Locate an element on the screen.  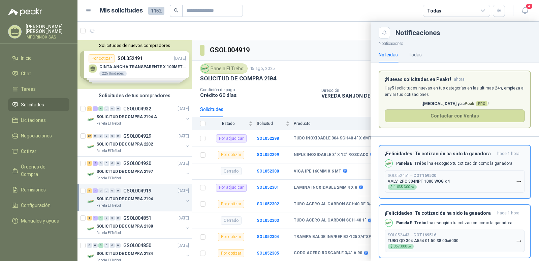
span: PRO is located at coordinates (482, 104).